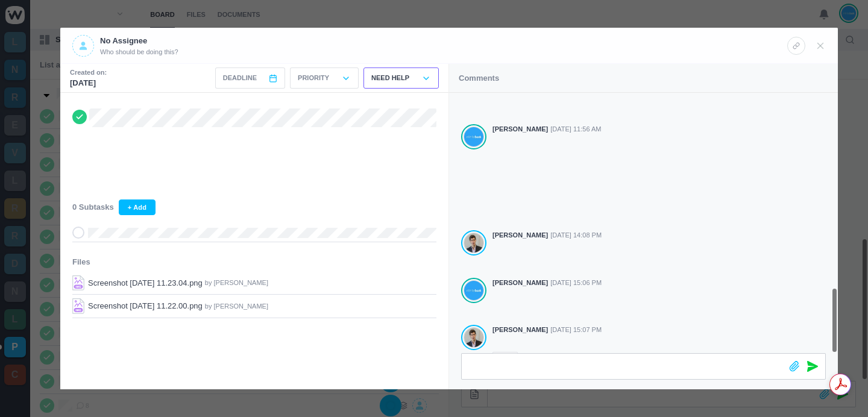 The height and width of the screenshot is (417, 868). Describe the element at coordinates (78, 306) in the screenshot. I see `img: Screenshot 2025-09-25 at 11.22.00.png` at that location.